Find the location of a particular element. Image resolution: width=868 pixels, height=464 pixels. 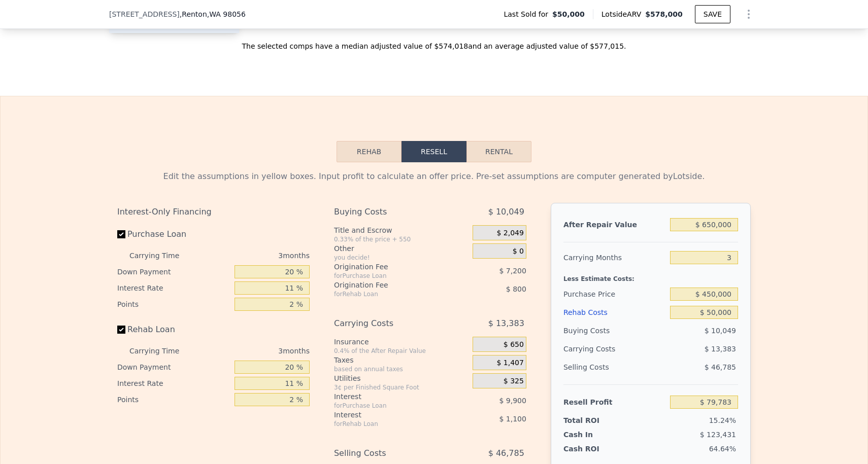

button: Show Options is located at coordinates (749, 14).